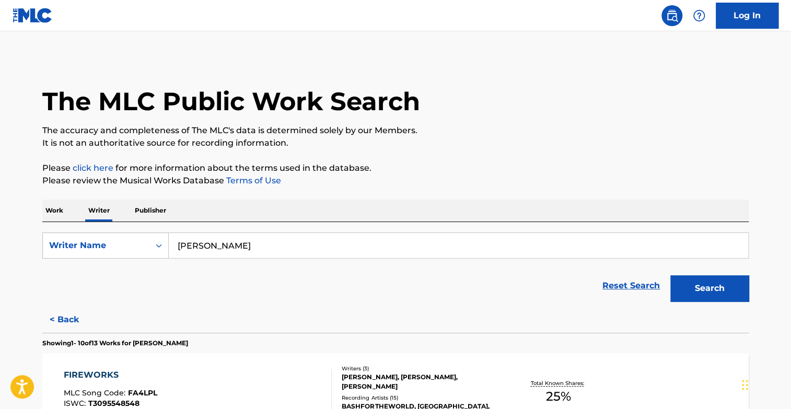 The image size is (791, 409). What do you see at coordinates (252, 180) in the screenshot?
I see `a: Terms of Use` at bounding box center [252, 180].